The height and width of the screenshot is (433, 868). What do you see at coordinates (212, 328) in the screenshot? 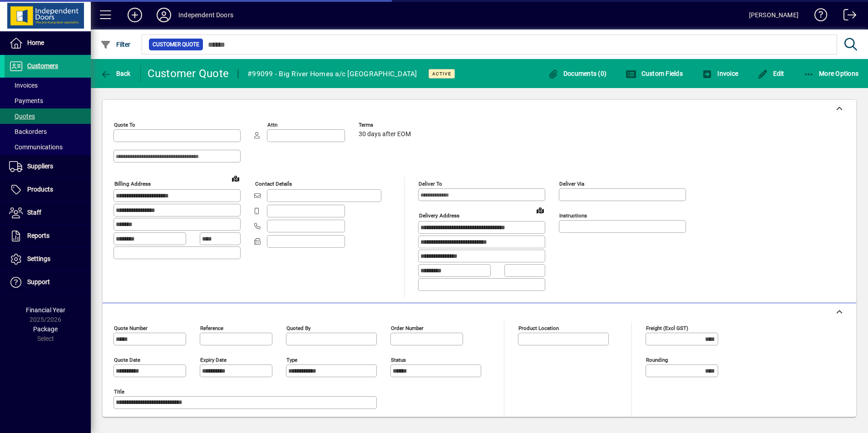
I see `mat-label: Reference` at bounding box center [212, 328].